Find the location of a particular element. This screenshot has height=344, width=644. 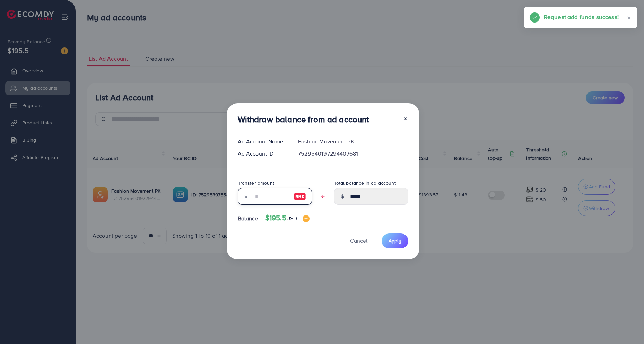

label: Transfer amount is located at coordinates (256, 183).